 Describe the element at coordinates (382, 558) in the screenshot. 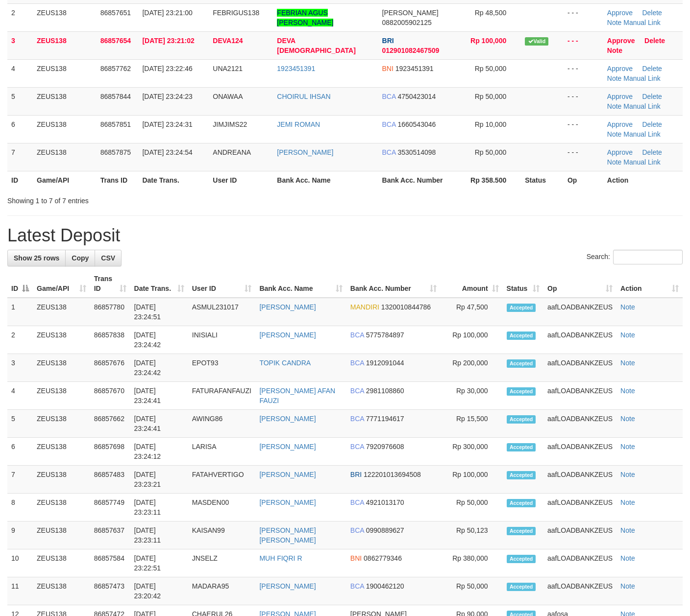

I see `span: Copy 0862779346 to clipboard` at that location.